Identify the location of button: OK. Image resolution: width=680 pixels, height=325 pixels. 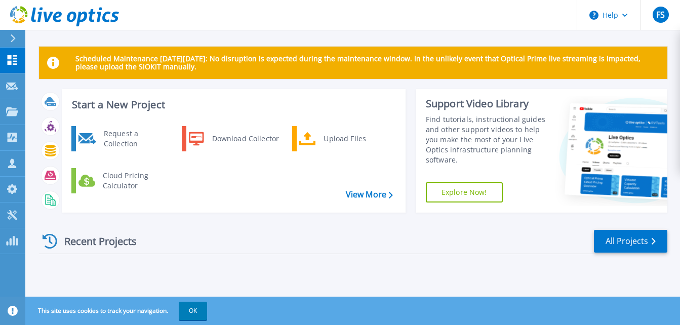
(193, 311).